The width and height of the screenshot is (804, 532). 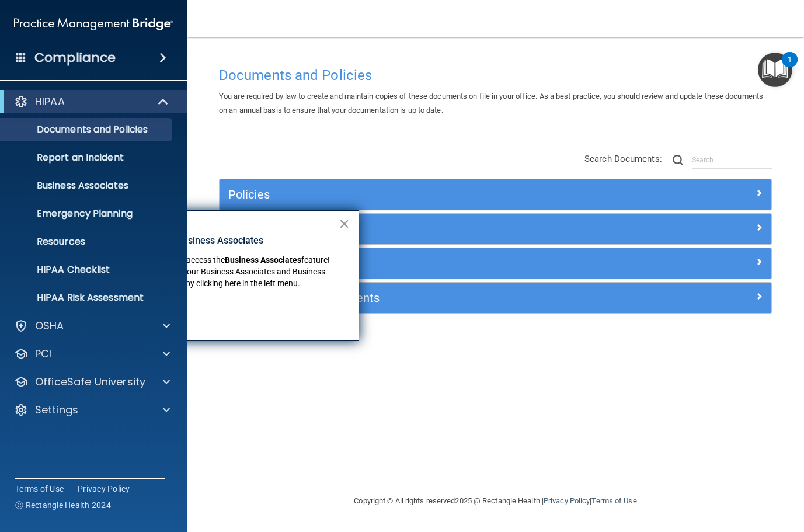 What do you see at coordinates (93, 24) in the screenshot?
I see `img: PMB logo` at bounding box center [93, 24].